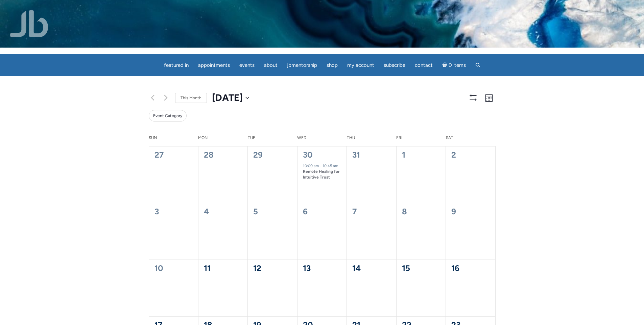  I want to click on time: 15, so click(406, 268).